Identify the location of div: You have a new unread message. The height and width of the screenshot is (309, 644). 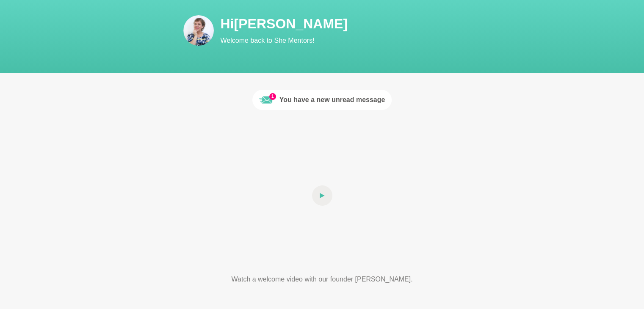
(332, 100).